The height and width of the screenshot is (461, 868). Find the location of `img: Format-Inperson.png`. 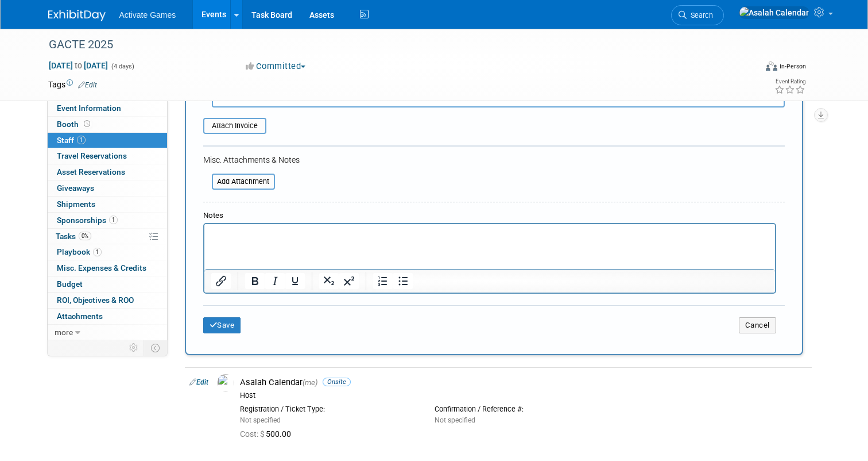

img: Format-Inperson.png is located at coordinates (772, 66).